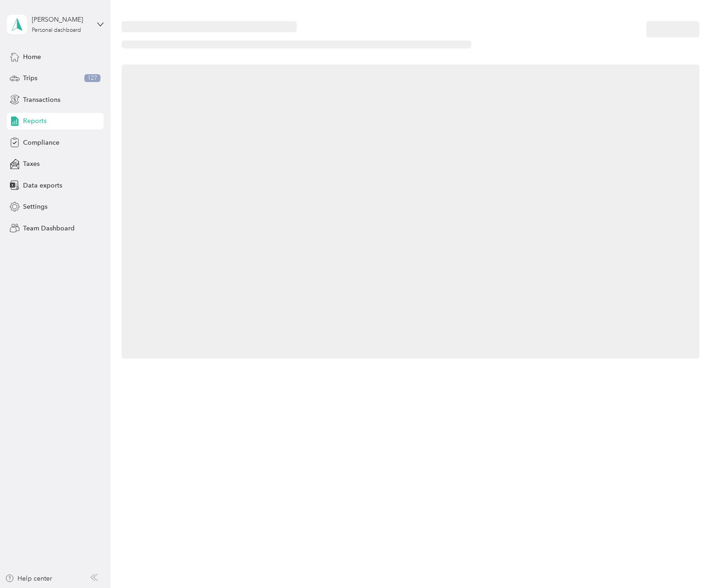 The height and width of the screenshot is (588, 715). Describe the element at coordinates (30, 78) in the screenshot. I see `span: Trips` at that location.